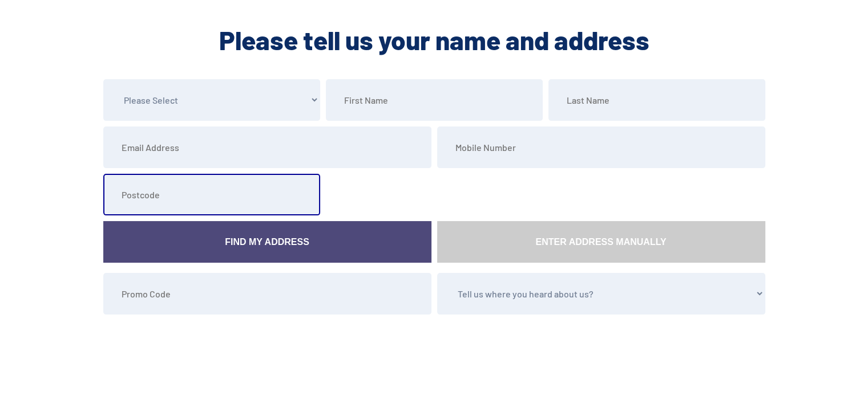  What do you see at coordinates (212, 194) in the screenshot?
I see `input: Postcode` at bounding box center [212, 194].